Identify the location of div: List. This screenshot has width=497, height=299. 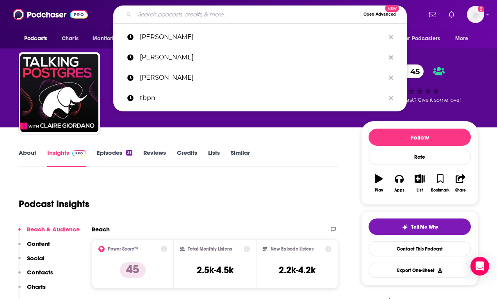
(420, 190).